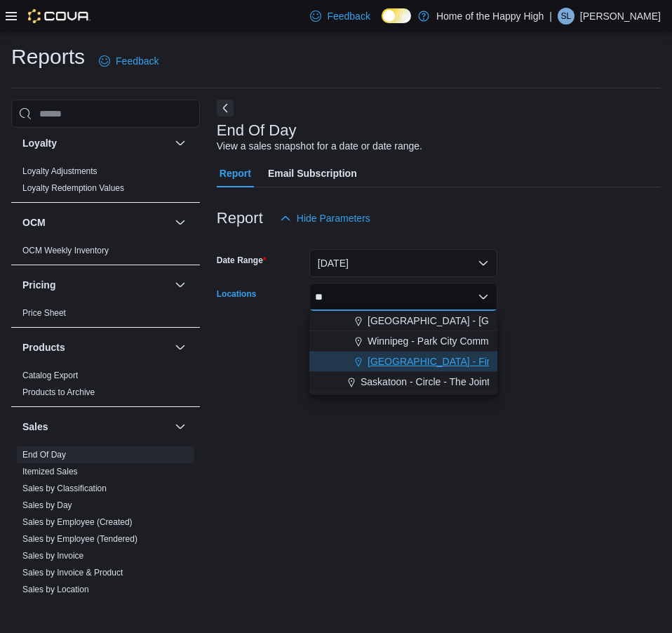  What do you see at coordinates (48, 57) in the screenshot?
I see `h1: Reports` at bounding box center [48, 57].